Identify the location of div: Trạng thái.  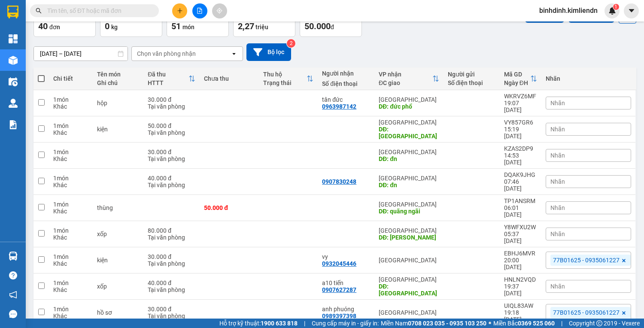
(285, 83).